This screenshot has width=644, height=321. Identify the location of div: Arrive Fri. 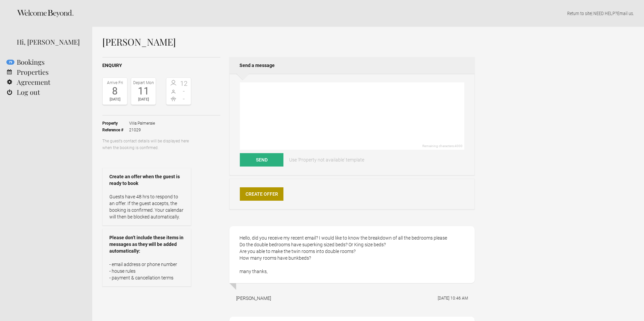
(115, 83).